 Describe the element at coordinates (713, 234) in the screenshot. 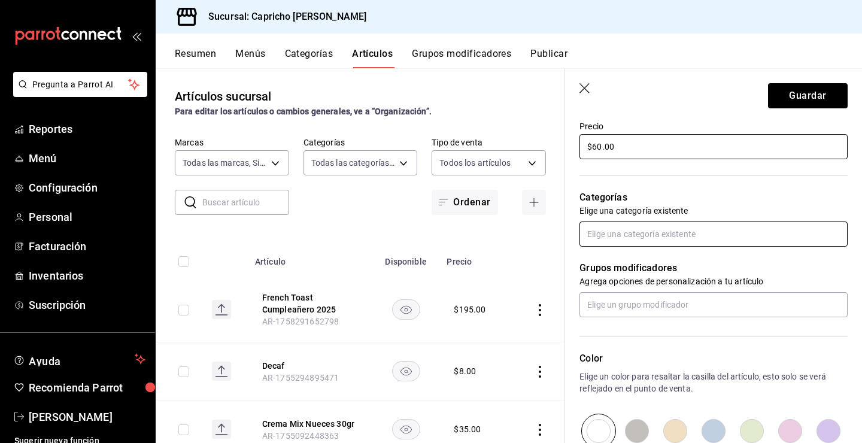

I see `input: Elige una categoría existente` at that location.